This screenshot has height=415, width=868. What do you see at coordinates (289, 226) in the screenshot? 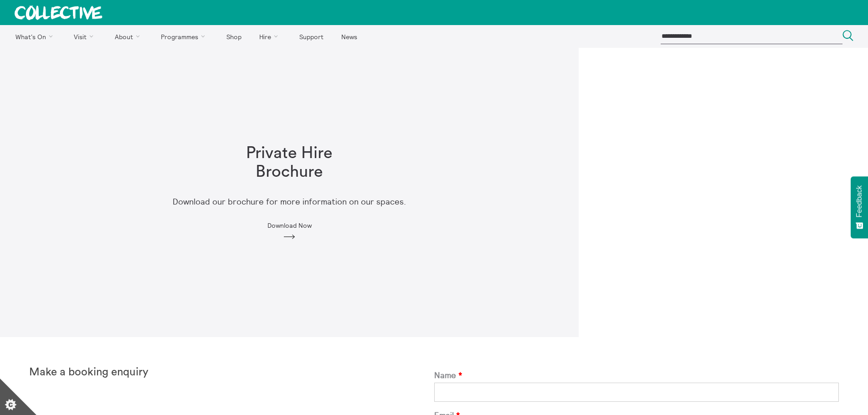
I see `span: Download Now` at bounding box center [289, 226].